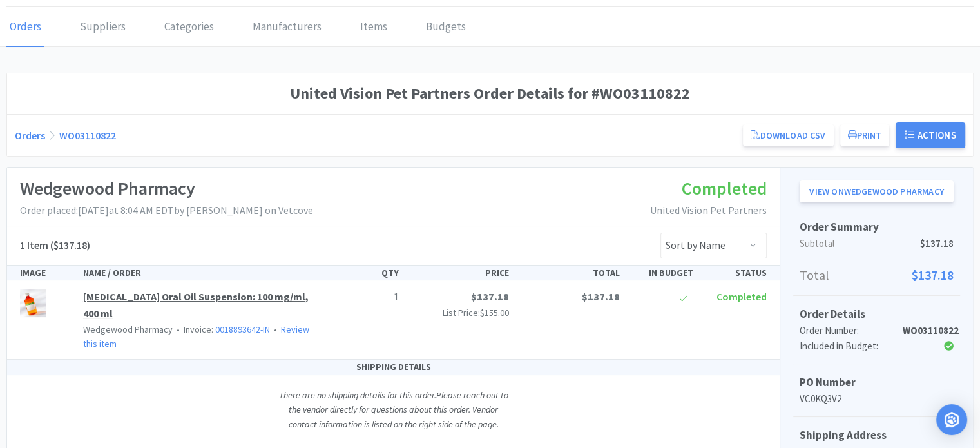 This screenshot has width=980, height=448. Describe the element at coordinates (494, 313) in the screenshot. I see `span: $155.00` at that location.